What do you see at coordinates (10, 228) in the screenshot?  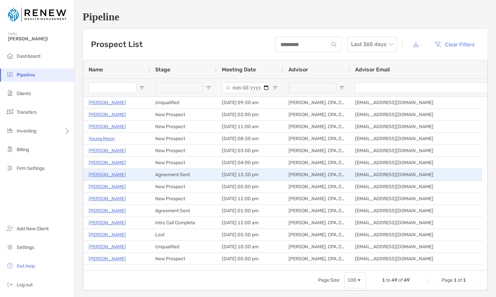 I see `img: add_new_client icon` at bounding box center [10, 228].